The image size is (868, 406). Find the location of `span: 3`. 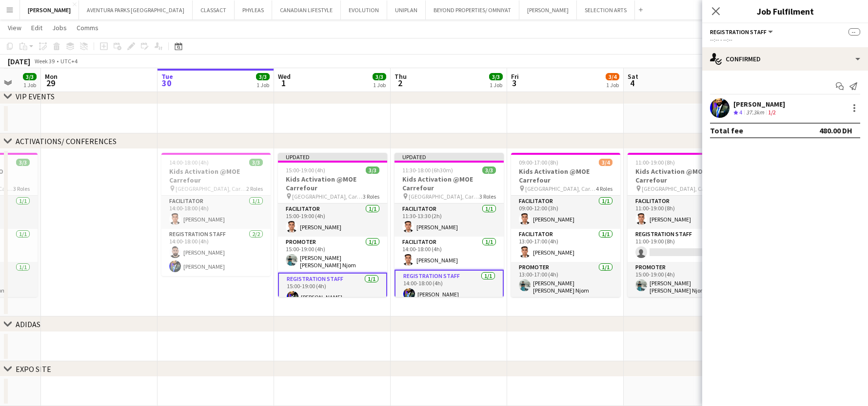

span: 3 is located at coordinates (514, 83).